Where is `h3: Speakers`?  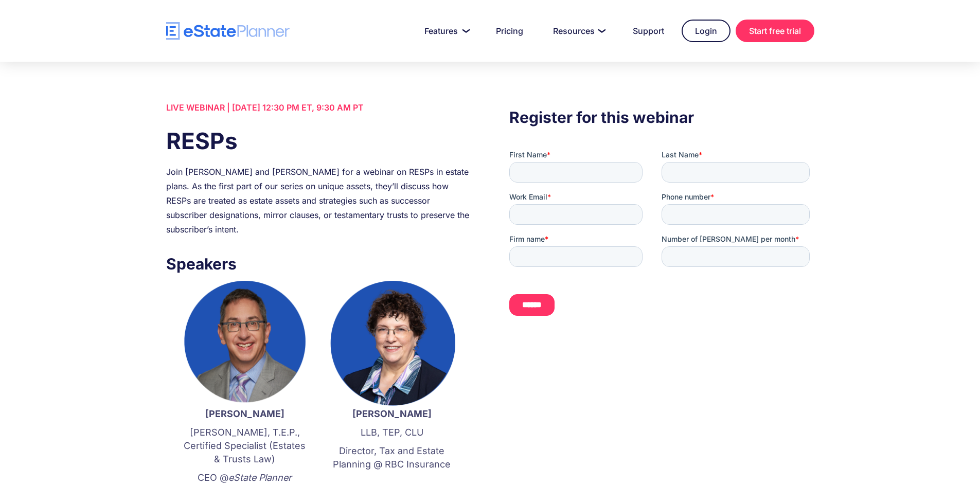
h3: Speakers is located at coordinates (319, 264).